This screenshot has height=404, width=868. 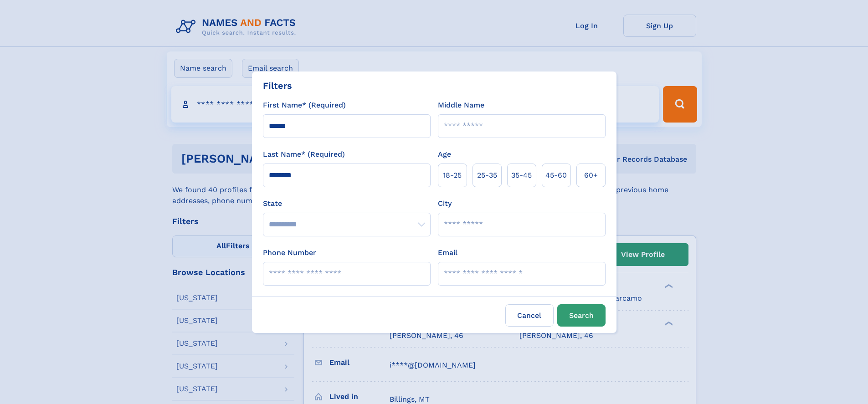 What do you see at coordinates (445, 204) in the screenshot?
I see `label: City` at bounding box center [445, 204].